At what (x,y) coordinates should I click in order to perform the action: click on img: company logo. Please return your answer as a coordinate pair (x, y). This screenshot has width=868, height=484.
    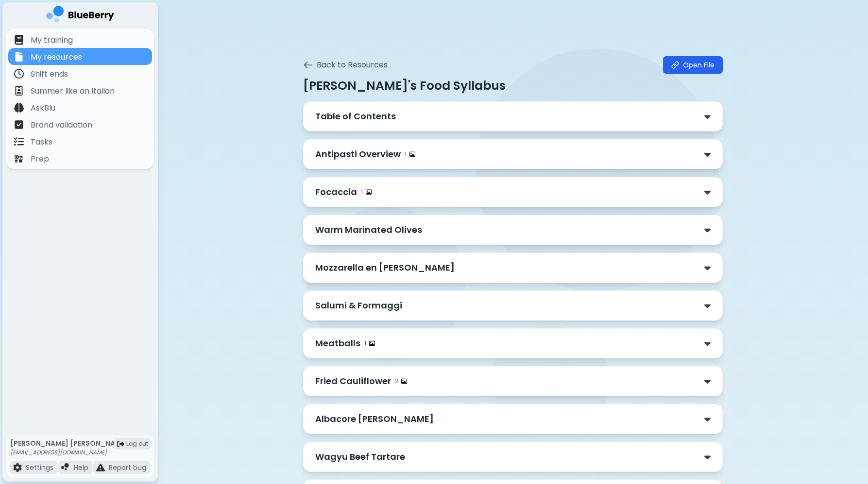
    Looking at the image, I should click on (80, 16).